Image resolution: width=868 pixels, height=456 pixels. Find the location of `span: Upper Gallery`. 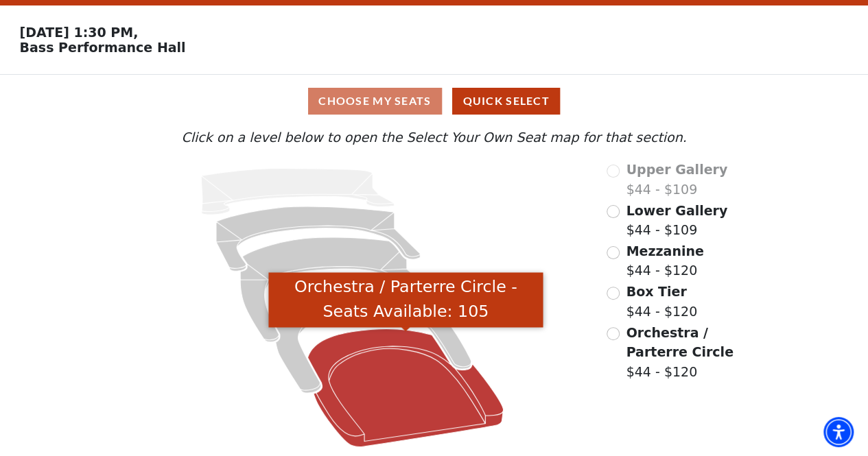

span: Upper Gallery is located at coordinates (676, 170).